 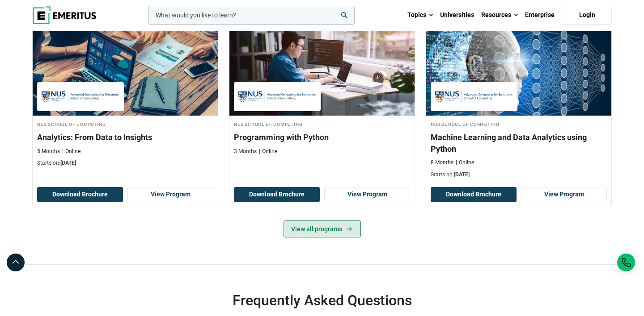 What do you see at coordinates (518, 71) in the screenshot?
I see `img: Machine Learning and Data Analytics using Python | Online Data Science and Analytics Course` at bounding box center [518, 71].